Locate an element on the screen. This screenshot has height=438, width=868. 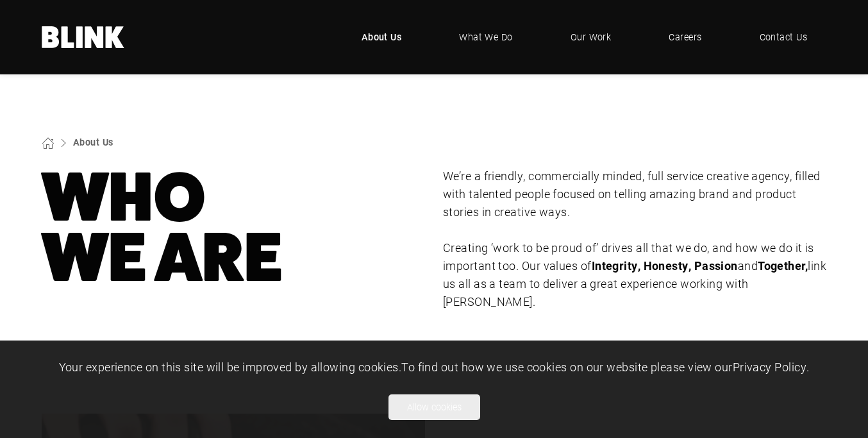
span: Our Work is located at coordinates (591, 37).